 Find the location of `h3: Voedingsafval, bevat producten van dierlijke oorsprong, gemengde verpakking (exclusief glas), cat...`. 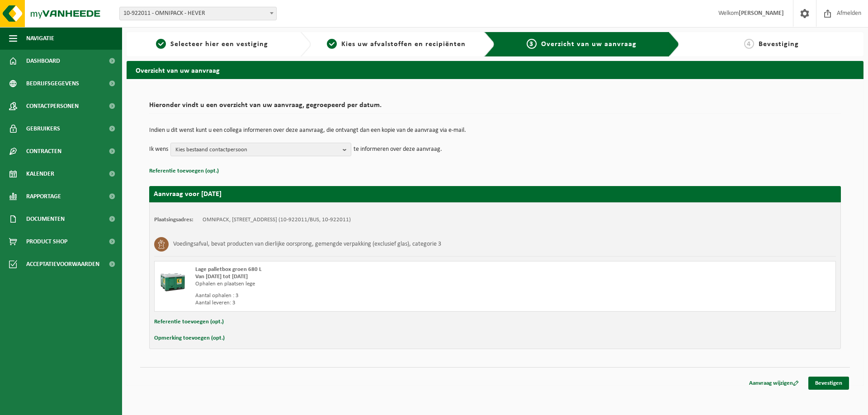

h3: Voedingsafval, bevat producten van dierlijke oorsprong, gemengde verpakking (exclusief glas), cat... is located at coordinates (307, 245).